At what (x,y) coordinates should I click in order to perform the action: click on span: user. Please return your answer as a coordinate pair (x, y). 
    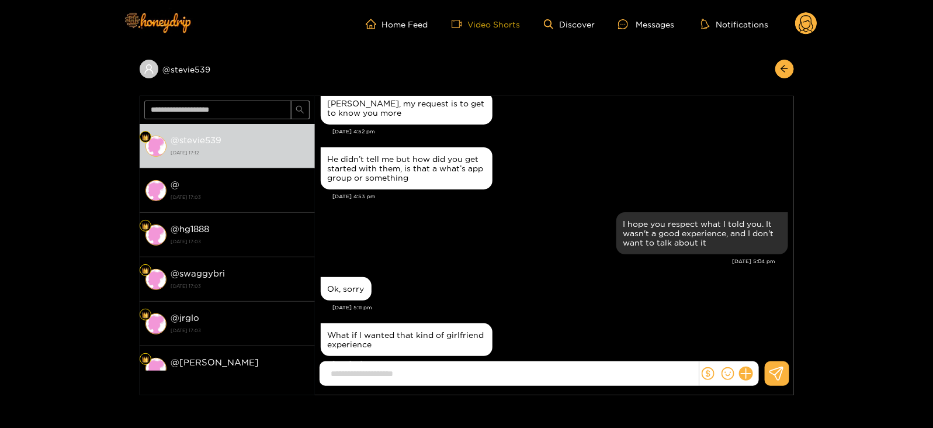
    Looking at the image, I should click on (149, 69).